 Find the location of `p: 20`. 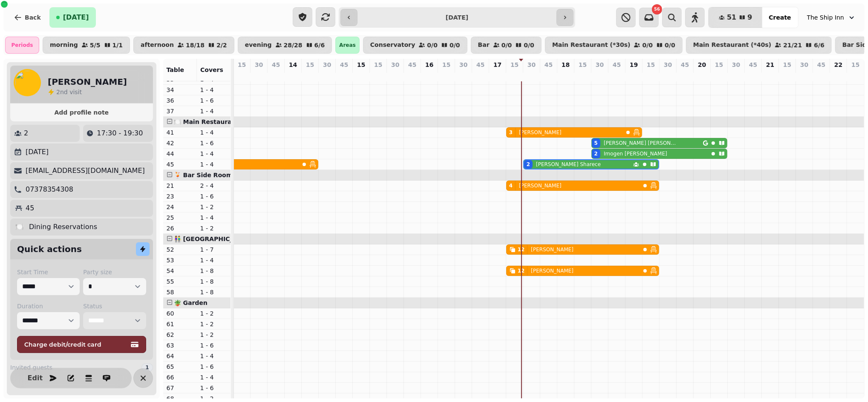

p: 20 is located at coordinates (702, 64).